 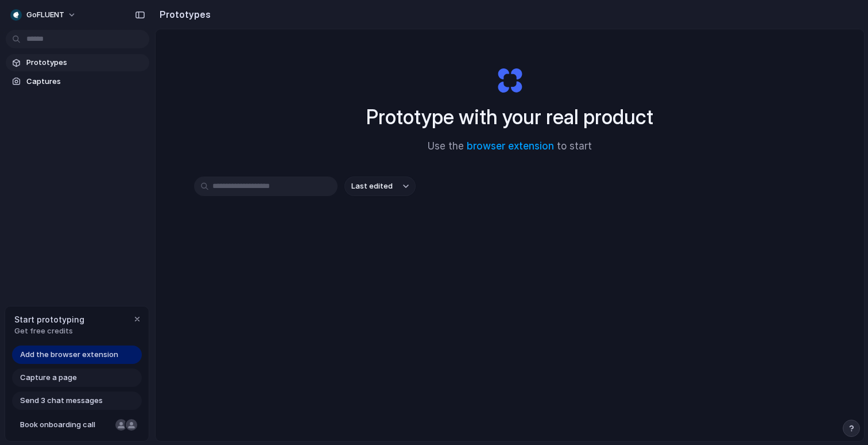 I want to click on span: Captures, so click(x=86, y=82).